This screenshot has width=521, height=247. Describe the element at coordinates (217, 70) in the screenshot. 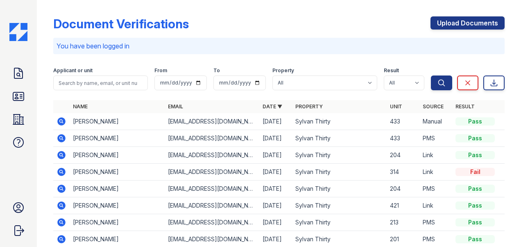

I see `label: To` at that location.